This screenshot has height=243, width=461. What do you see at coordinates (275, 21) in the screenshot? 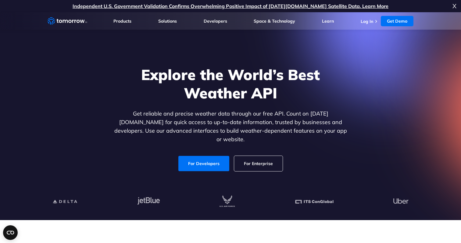
I see `a: Space & Technology` at bounding box center [275, 21].